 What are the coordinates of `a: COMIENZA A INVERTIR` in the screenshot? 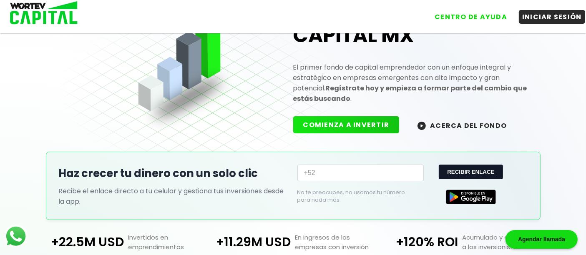 It's located at (350, 125).